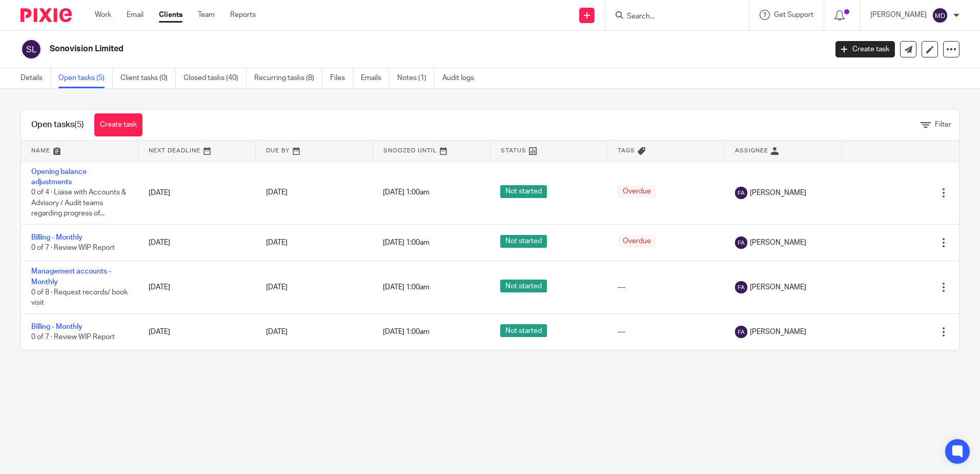  Describe the element at coordinates (410, 151) in the screenshot. I see `span: Snoozed Until` at that location.